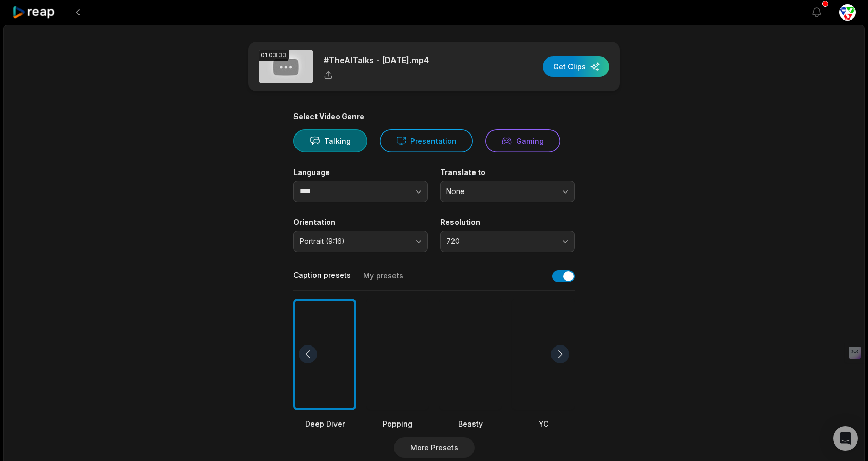 This screenshot has width=868, height=461. Describe the element at coordinates (434, 447) in the screenshot. I see `button: More Presets` at that location.